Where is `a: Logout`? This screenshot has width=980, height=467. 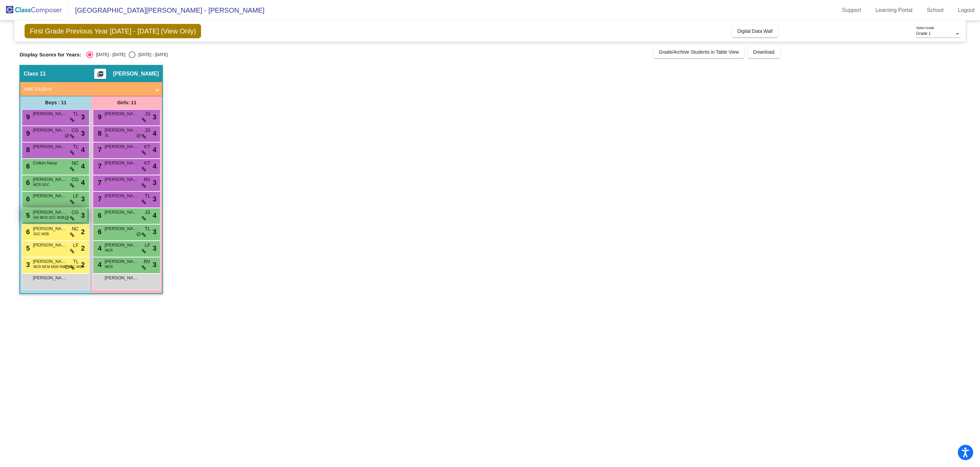 a: Logout is located at coordinates (966, 10).